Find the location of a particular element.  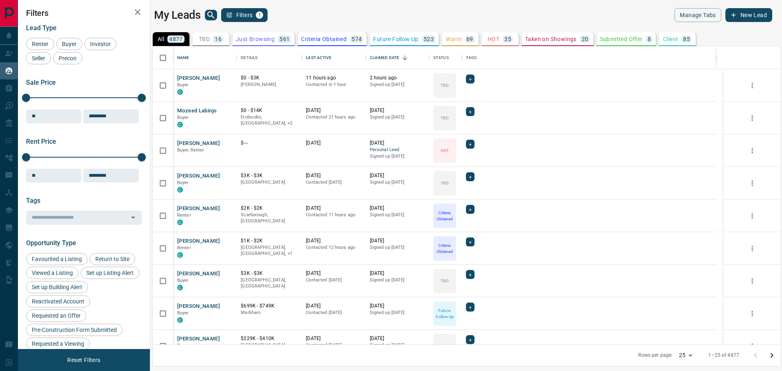

p: 1–25 of 4877 is located at coordinates (724, 355).